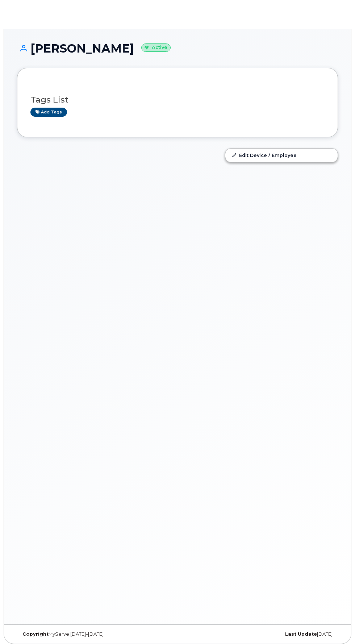 This screenshot has width=355, height=644. Describe the element at coordinates (156, 48) in the screenshot. I see `small: Active` at that location.